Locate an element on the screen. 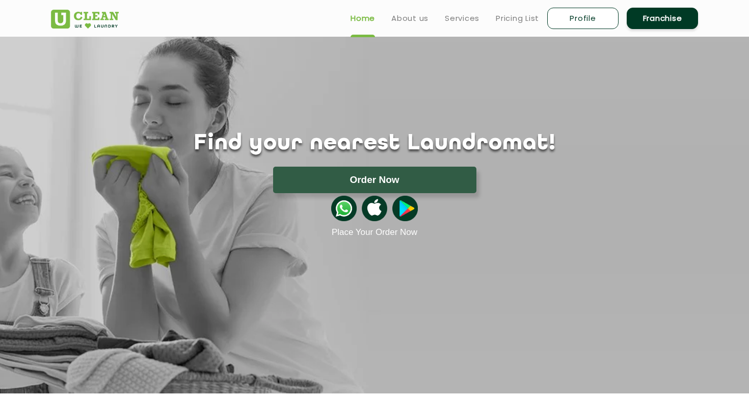  button: Order Now is located at coordinates (375, 180).